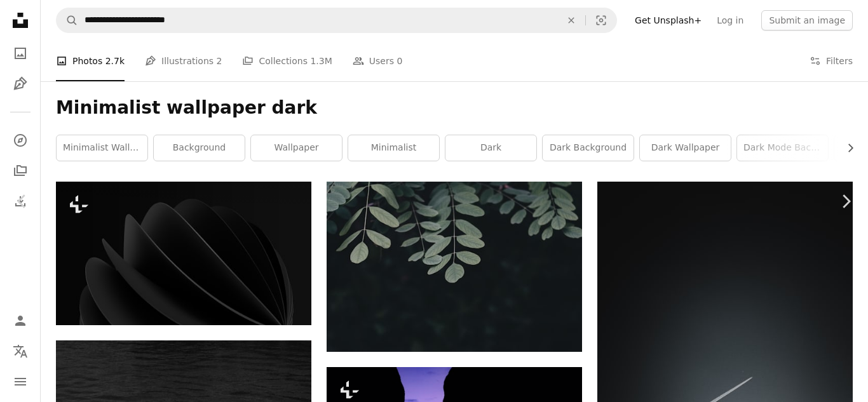 The height and width of the screenshot is (402, 868). Describe the element at coordinates (399, 61) in the screenshot. I see `span: 0` at that location.